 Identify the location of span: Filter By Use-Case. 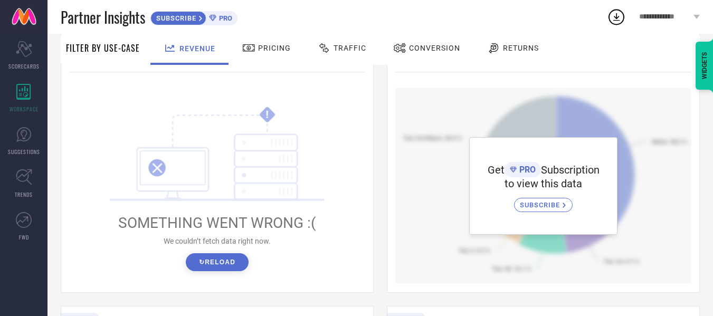
(103, 48).